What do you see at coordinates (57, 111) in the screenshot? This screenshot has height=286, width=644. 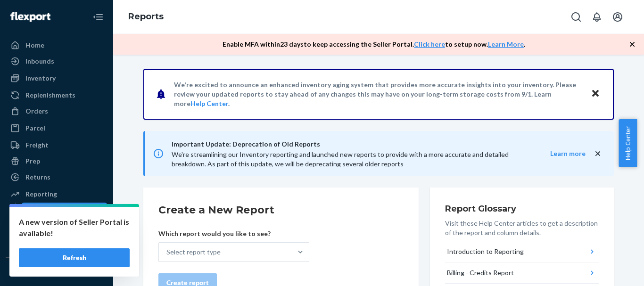 I see `a: Orders` at bounding box center [57, 111].